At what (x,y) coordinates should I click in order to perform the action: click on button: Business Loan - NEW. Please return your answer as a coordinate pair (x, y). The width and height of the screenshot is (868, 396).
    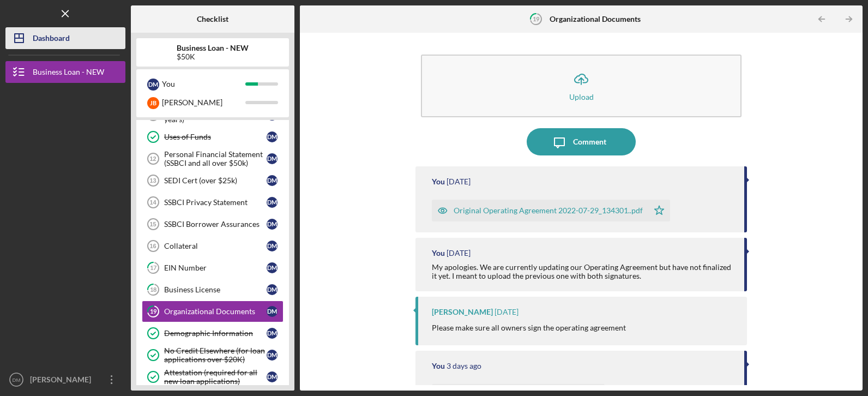
    Looking at the image, I should click on (65, 72).